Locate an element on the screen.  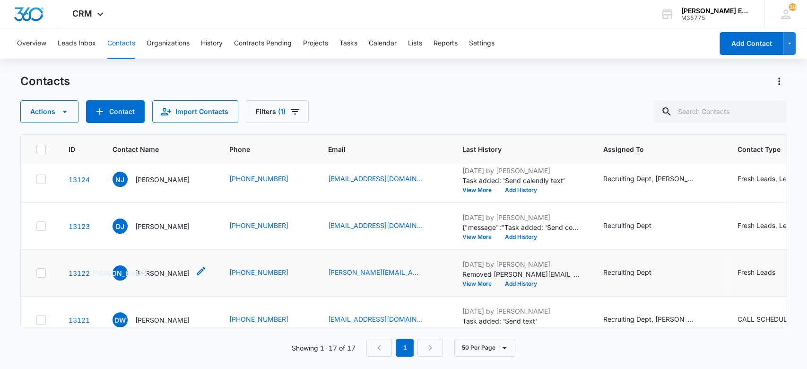
input: Search Contacts is located at coordinates (720, 112).